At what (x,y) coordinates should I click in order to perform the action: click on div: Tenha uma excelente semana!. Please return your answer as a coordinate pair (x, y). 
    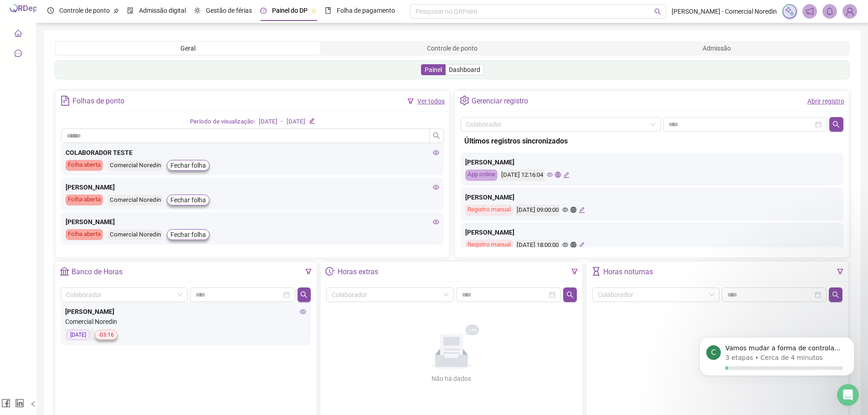
    Looking at the image, I should click on (63, 221).